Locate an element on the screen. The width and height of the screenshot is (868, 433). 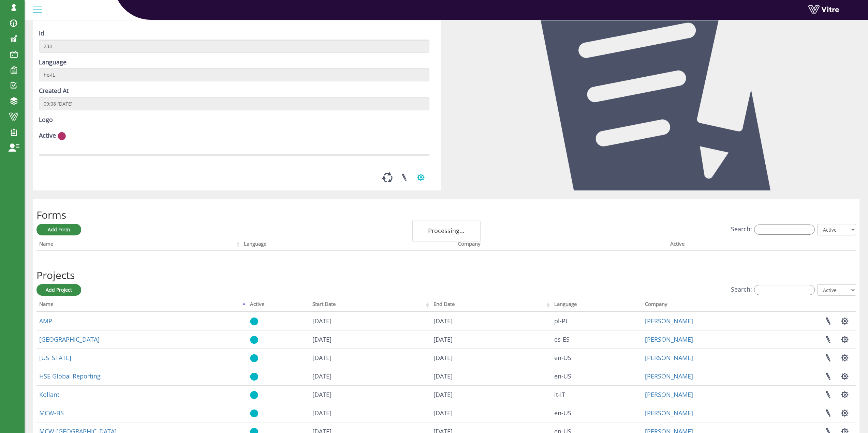
a: MCW-BS is located at coordinates (51, 413).